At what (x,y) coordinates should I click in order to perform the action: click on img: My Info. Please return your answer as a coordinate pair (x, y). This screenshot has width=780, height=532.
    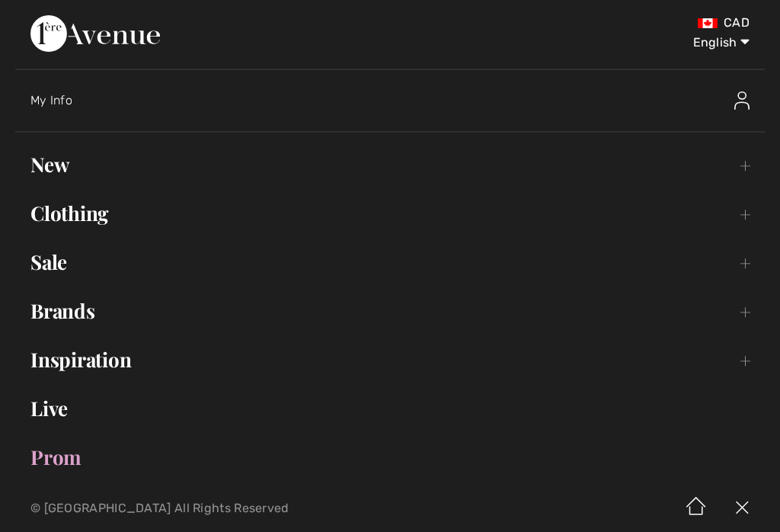
    Looking at the image, I should click on (742, 100).